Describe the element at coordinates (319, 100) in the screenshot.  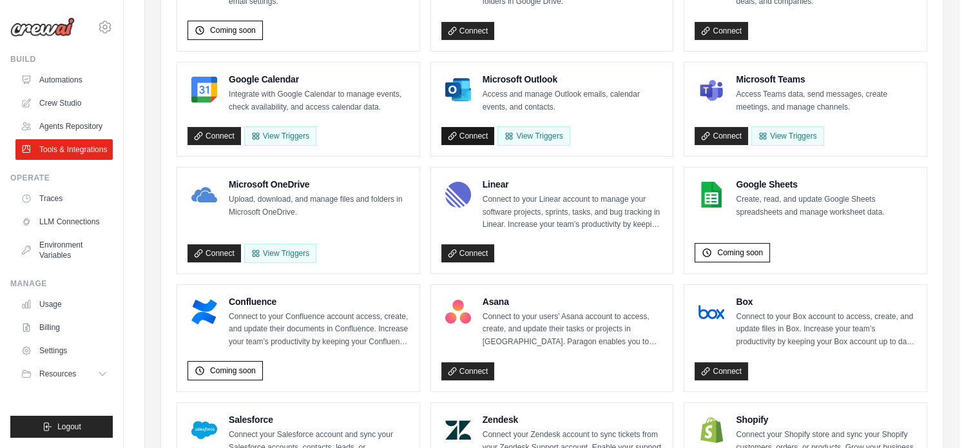
I see `p: Integrate with Google Calendar to manage events, check availability, and access calendar data.` at that location.